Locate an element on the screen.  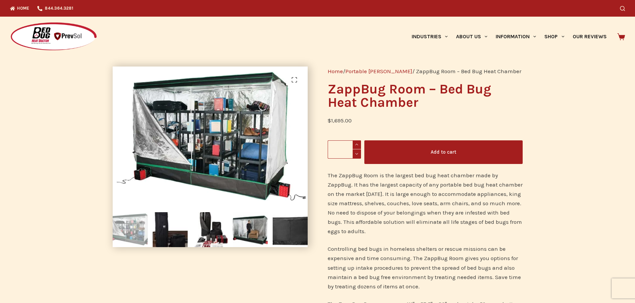
a: Prevsol/Bed Bug Heat Doctor is located at coordinates (54, 37).